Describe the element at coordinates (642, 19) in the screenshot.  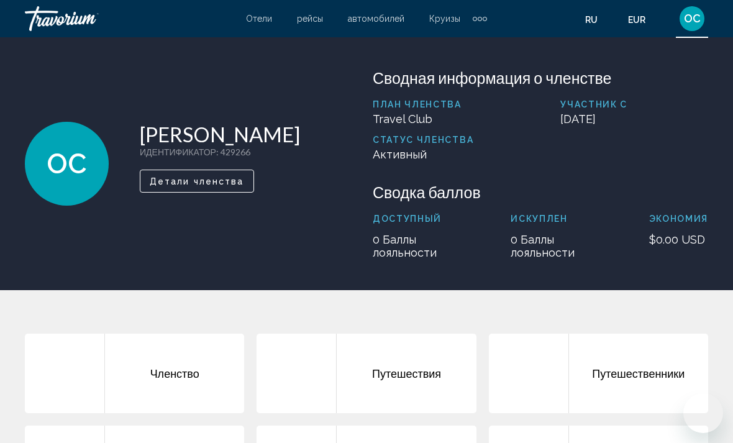
I see `button: Change currency` at that location.